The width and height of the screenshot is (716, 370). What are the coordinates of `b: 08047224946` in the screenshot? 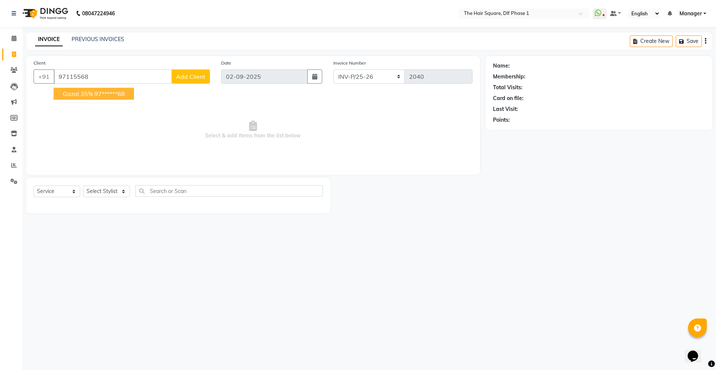 It's located at (98, 13).